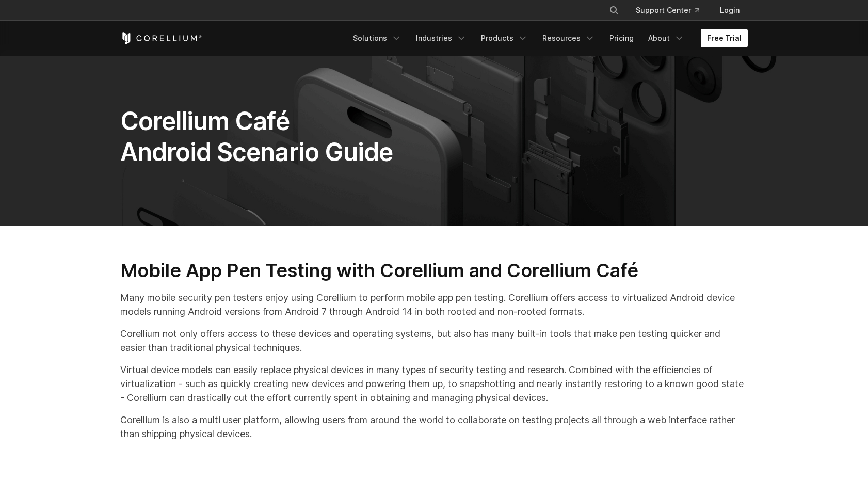 Image resolution: width=868 pixels, height=481 pixels. What do you see at coordinates (257, 136) in the screenshot?
I see `span: Corellium Café Android Scenario Guide` at bounding box center [257, 136].